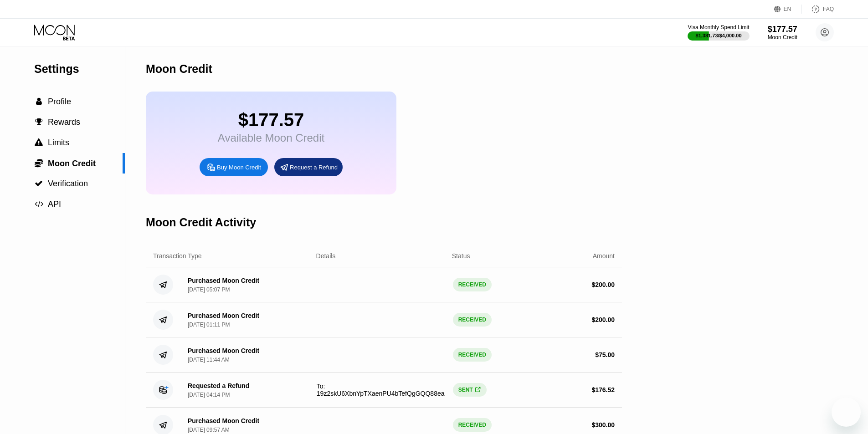 The height and width of the screenshot is (434, 868). I want to click on div: Visa Monthly Spend Limit$1,381.73/$4,000.00, so click(718, 33).